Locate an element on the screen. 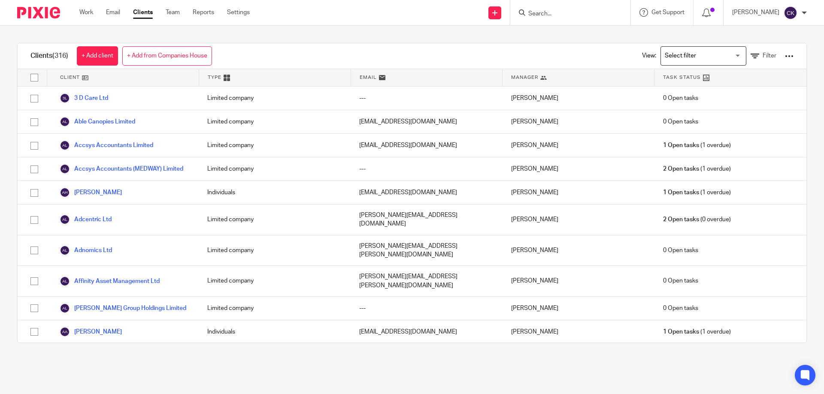  span: Task Status is located at coordinates (682, 77).